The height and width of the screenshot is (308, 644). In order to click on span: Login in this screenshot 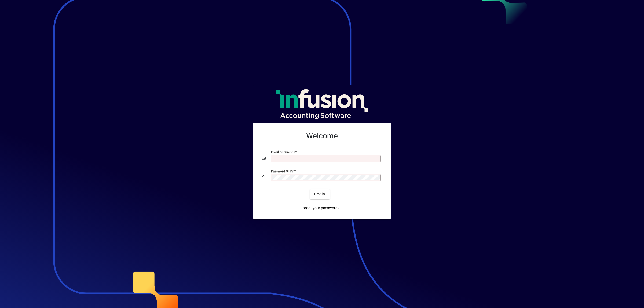, I will do `click(319, 194)`.